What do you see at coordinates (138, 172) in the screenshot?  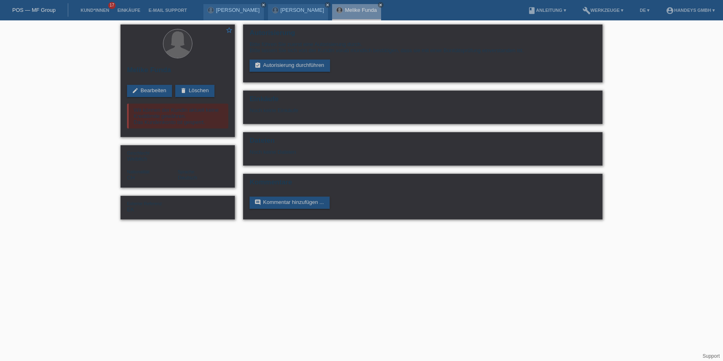 I see `span: Nationalität` at bounding box center [138, 172].